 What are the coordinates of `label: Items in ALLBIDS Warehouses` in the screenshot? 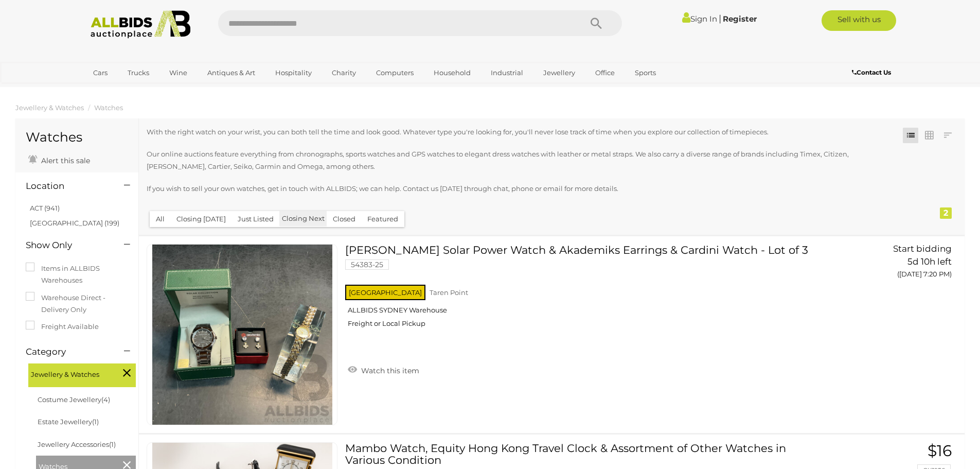 It's located at (77, 275).